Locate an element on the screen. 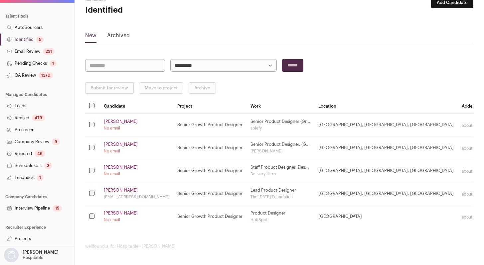 The width and height of the screenshot is (484, 265). div: 46 is located at coordinates (40, 154).